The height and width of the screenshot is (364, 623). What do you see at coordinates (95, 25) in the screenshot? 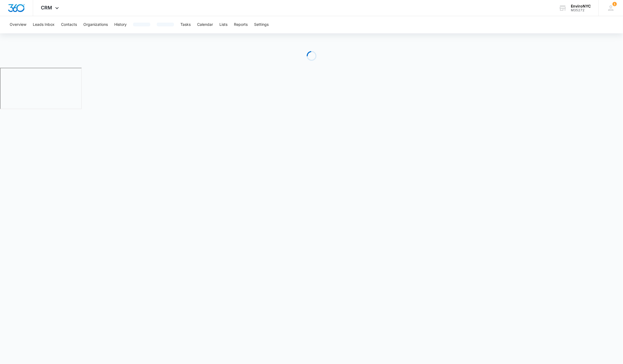
I see `button: Organizations` at bounding box center [95, 25].